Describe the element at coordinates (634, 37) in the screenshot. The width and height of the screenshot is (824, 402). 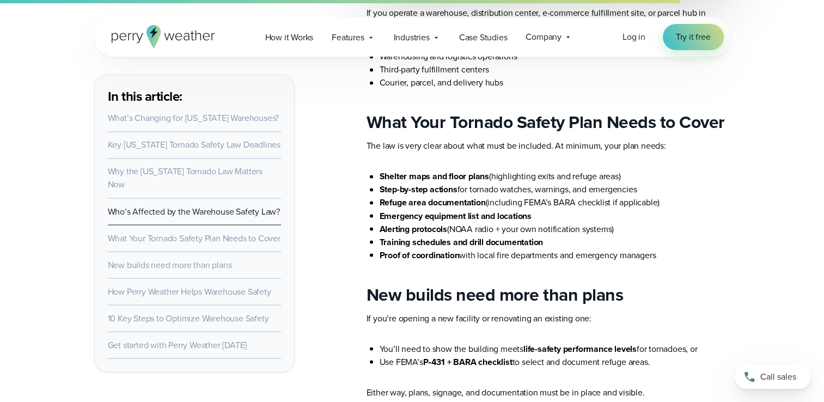
I see `span: Log in` at that location.